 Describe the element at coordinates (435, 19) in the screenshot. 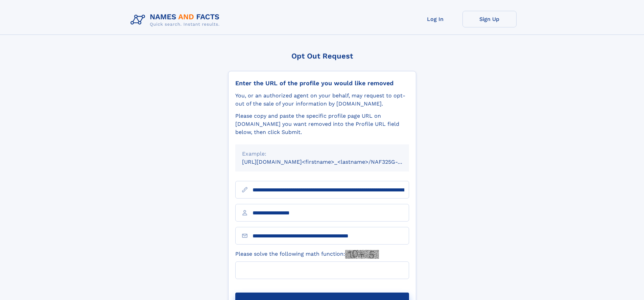

I see `a: Log In` at that location.